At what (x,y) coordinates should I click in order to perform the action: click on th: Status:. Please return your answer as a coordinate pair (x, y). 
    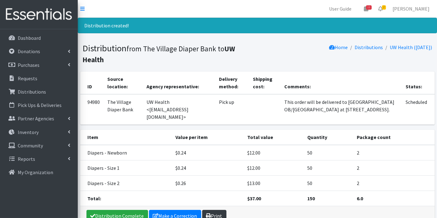
    Looking at the image, I should click on (418, 83).